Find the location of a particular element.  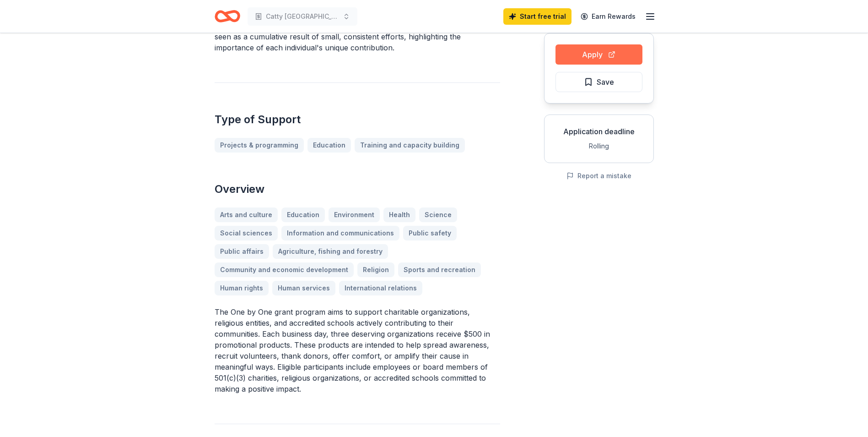

p: The One by One grant program aims to support charitable organizations, religious entities, and ac... is located at coordinates (357, 350).